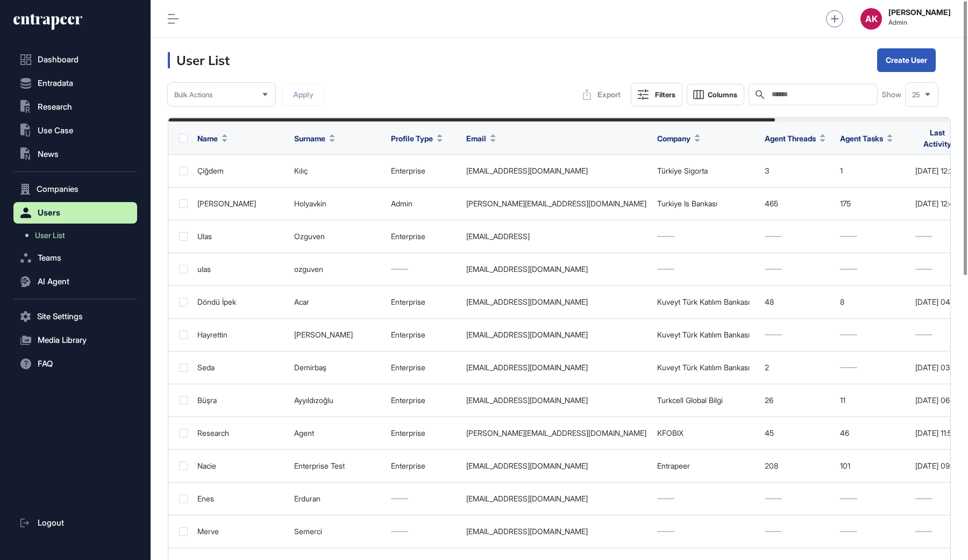  What do you see at coordinates (55, 107) in the screenshot?
I see `span: Research` at bounding box center [55, 107].